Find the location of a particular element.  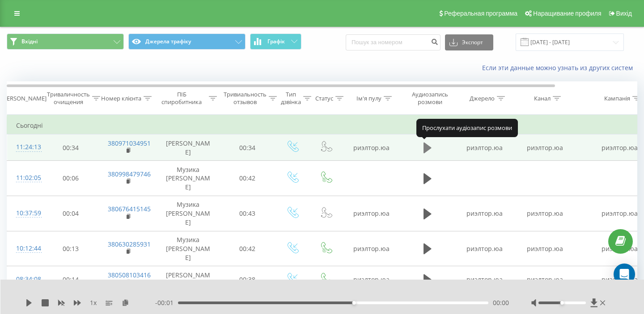

font: 1 is located at coordinates (92, 303).